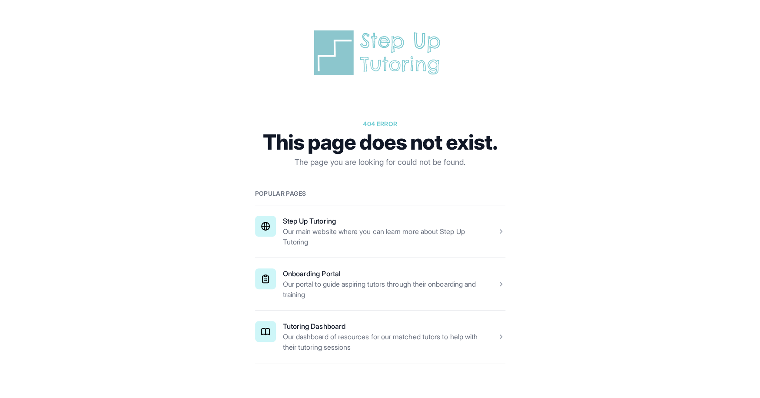  What do you see at coordinates (312, 273) in the screenshot?
I see `a: Onboarding Portal` at bounding box center [312, 273].